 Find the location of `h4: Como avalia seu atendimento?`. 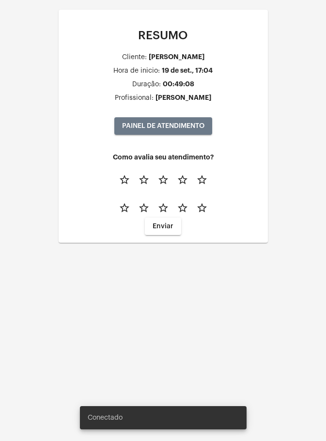

h4: Como avalia seu atendimento? is located at coordinates (163, 157).